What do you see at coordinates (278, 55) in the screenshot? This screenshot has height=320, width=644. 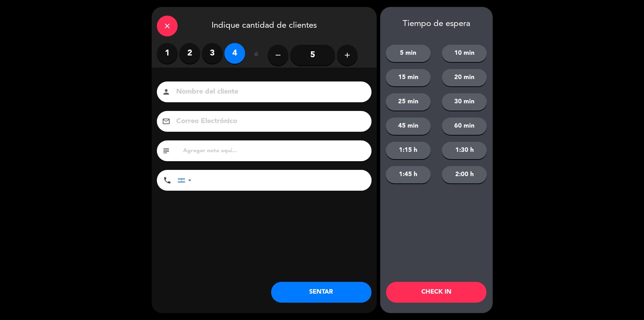 I see `button: remove` at bounding box center [278, 55].